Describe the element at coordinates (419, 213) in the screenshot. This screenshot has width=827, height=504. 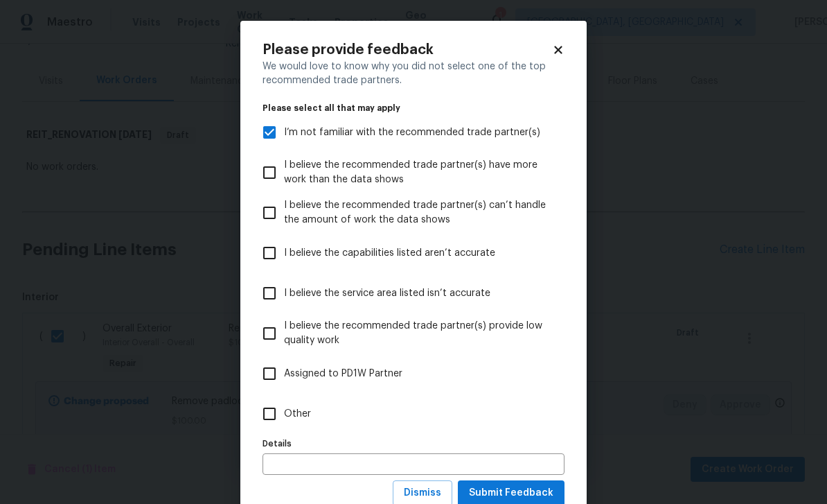
I see `span: I believe the recommended trade partner(s) can’t handle the amount of work the data shows` at that location.